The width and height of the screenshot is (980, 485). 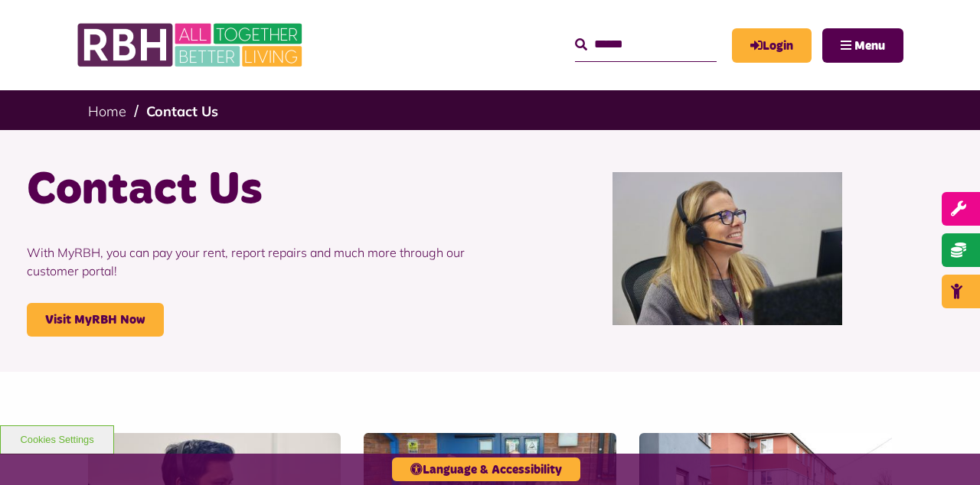 I want to click on span: Menu, so click(x=870, y=46).